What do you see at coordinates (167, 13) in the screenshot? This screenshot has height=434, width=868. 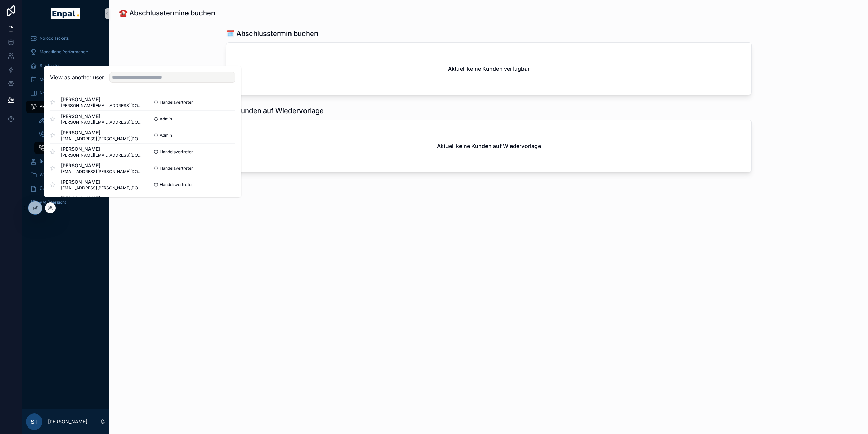 I see `h1: ☎️ Abschlusstermine buchen` at bounding box center [167, 13].